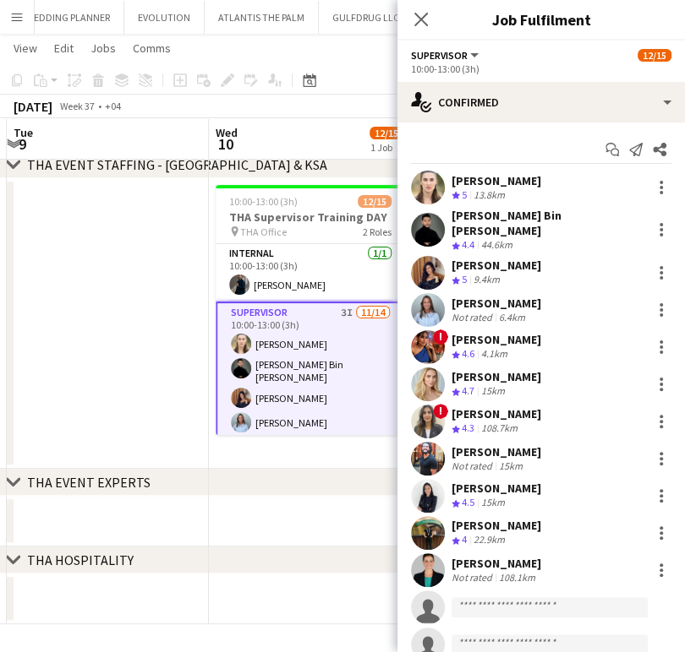 This screenshot has width=685, height=652. I want to click on div: 22.9km, so click(489, 540).